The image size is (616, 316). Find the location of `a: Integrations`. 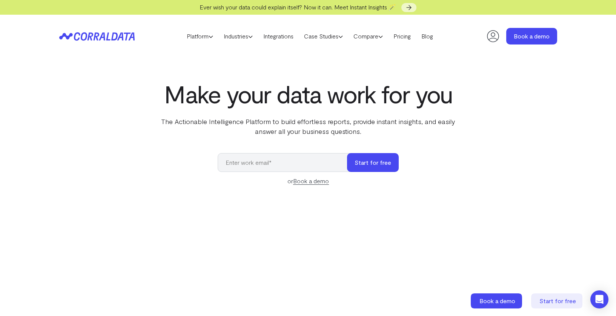

a: Integrations is located at coordinates (278, 36).